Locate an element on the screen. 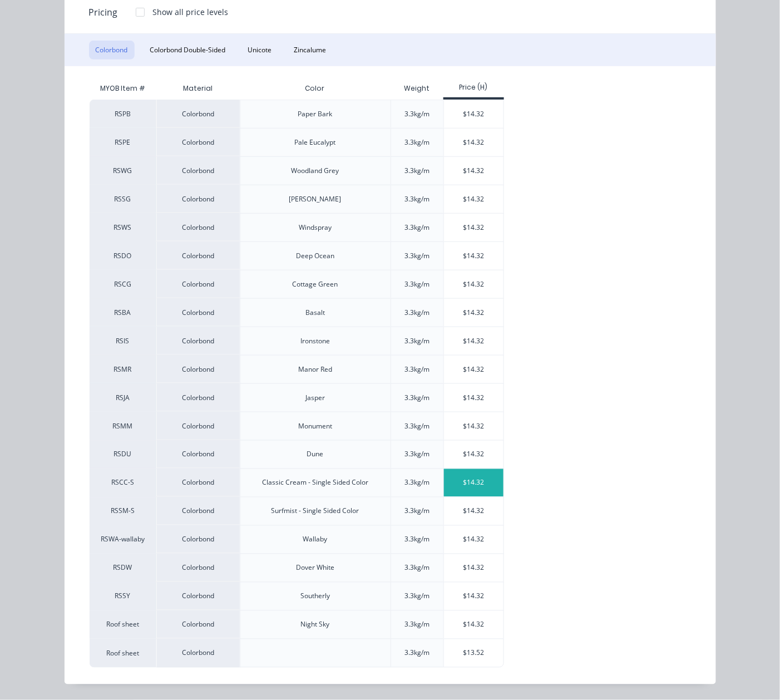 The height and width of the screenshot is (700, 780). div: Manor Red is located at coordinates (315, 369).